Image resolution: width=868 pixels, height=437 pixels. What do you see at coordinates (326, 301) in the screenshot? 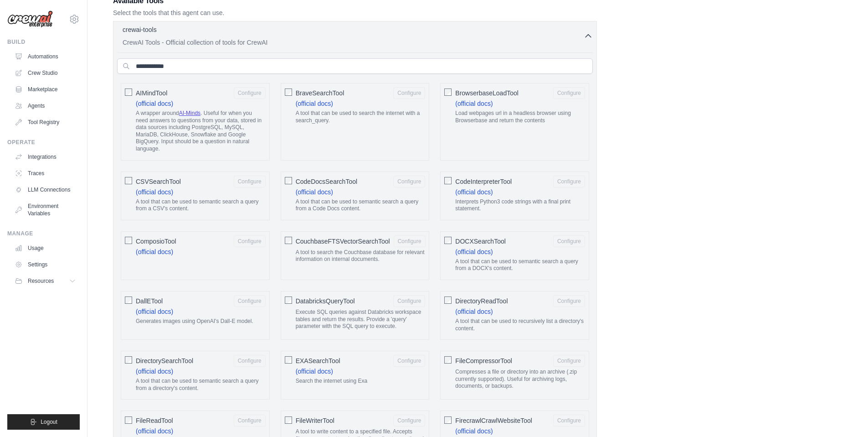
I see `span: DatabricksQueryTool` at bounding box center [326, 301].